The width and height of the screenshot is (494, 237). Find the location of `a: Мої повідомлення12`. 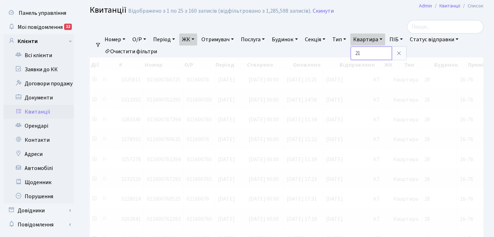

a: Мої повідомлення12 is located at coordinates (39, 27).